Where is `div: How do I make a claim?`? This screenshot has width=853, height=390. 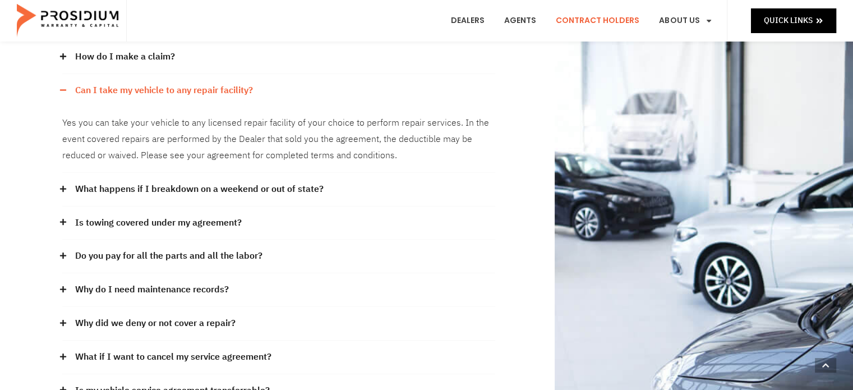 div: How do I make a claim? is located at coordinates (279, 57).